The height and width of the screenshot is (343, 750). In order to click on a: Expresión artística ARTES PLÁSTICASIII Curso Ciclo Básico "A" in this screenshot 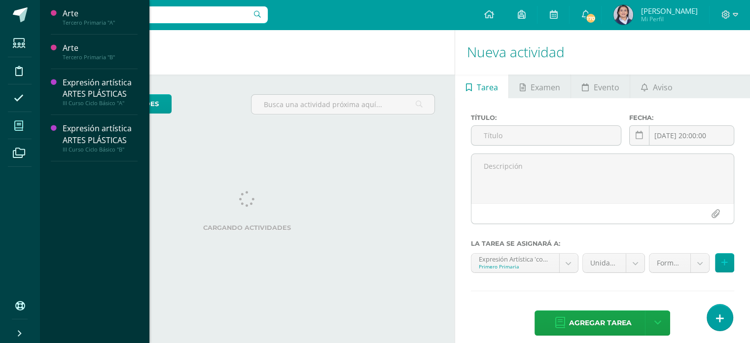, I will do `click(100, 92)`.